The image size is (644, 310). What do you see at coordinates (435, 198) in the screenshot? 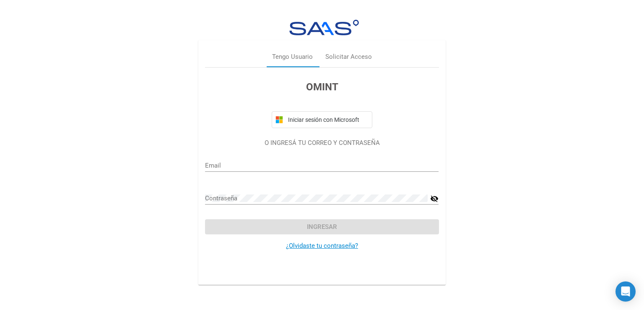
I see `mat-icon: visibility_off` at bounding box center [435, 198].